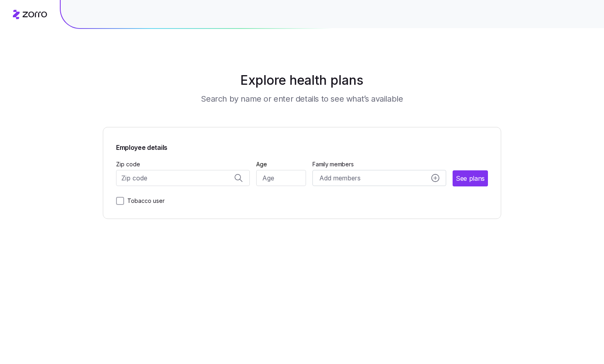  What do you see at coordinates (470, 178) in the screenshot?
I see `button: See plans` at bounding box center [470, 178].